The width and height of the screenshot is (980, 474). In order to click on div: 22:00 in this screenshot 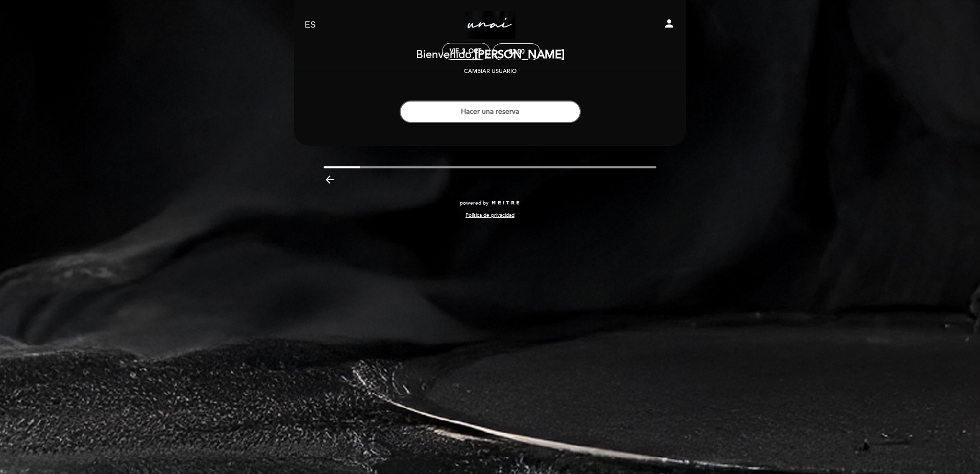, I will do `click(517, 51)`.